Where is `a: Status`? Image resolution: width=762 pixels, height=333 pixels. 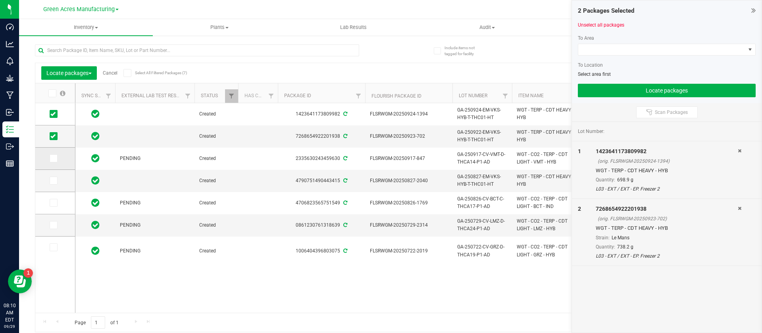
a: Status is located at coordinates (209, 96).